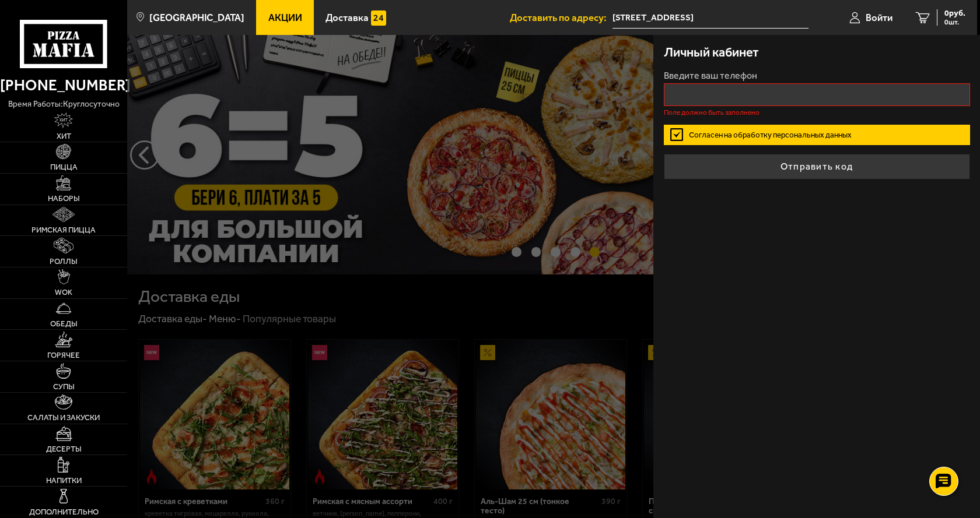 This screenshot has height=518, width=980. Describe the element at coordinates (817, 135) in the screenshot. I see `label: Согласен на обработку персональных данных` at that location.